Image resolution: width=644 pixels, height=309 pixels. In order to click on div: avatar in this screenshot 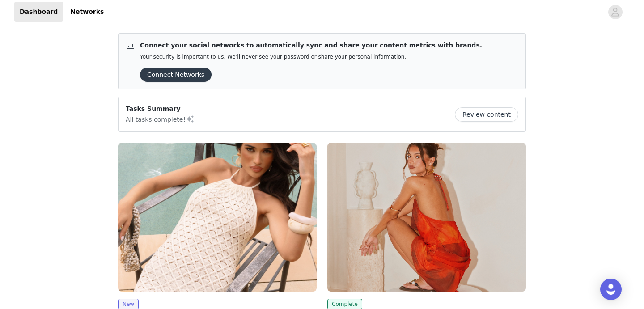, I will do `click(615, 12)`.